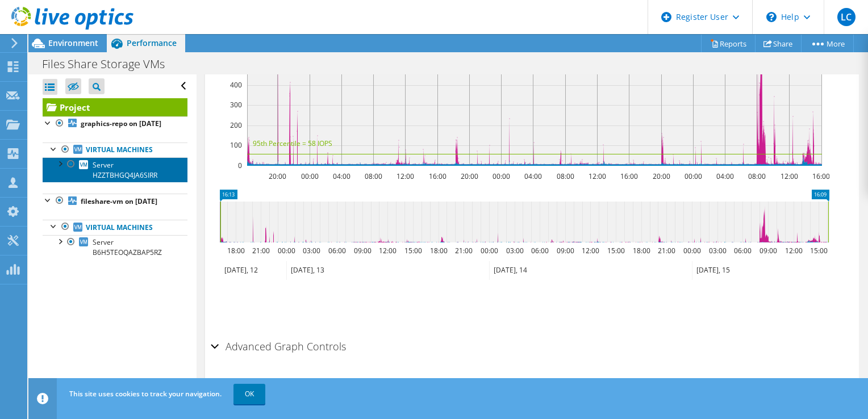  What do you see at coordinates (278, 346) in the screenshot?
I see `h2: Advanced Graph Controls` at bounding box center [278, 346].